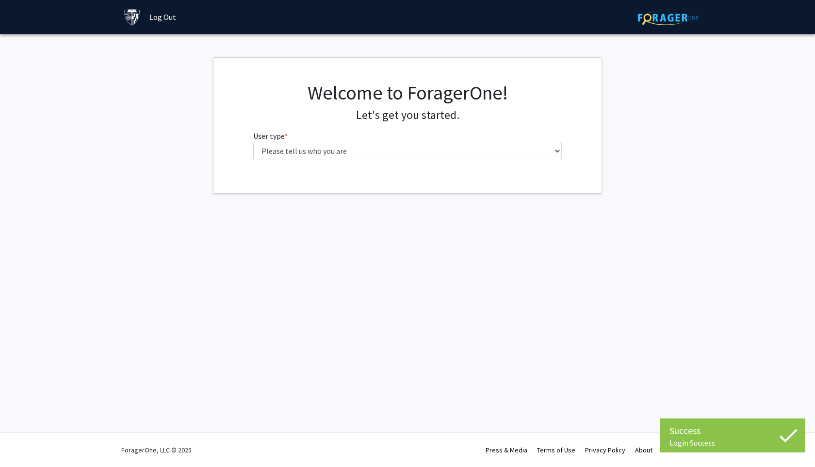 This screenshot has height=467, width=815. Describe the element at coordinates (408, 115) in the screenshot. I see `h4: Let's get you started.` at that location.